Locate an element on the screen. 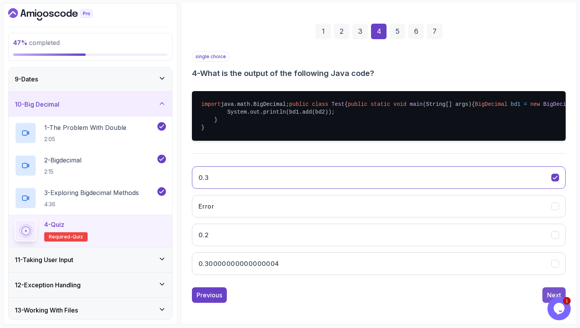  div: 6 is located at coordinates (416, 31).